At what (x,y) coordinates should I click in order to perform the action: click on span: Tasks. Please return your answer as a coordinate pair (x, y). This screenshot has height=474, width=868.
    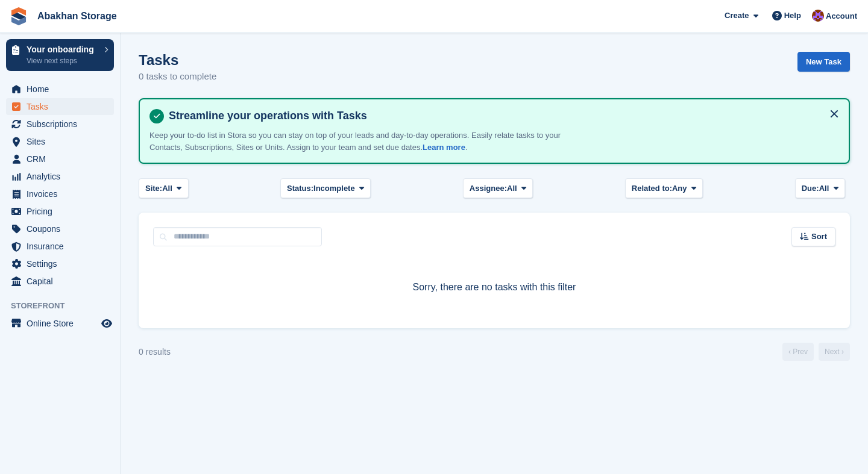
    Looking at the image, I should click on (63, 106).